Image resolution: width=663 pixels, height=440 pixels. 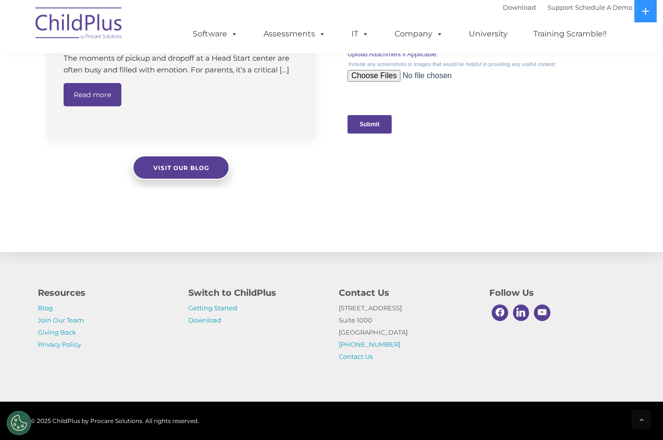 What do you see at coordinates (488, 34) in the screenshot?
I see `a: University` at bounding box center [488, 34].